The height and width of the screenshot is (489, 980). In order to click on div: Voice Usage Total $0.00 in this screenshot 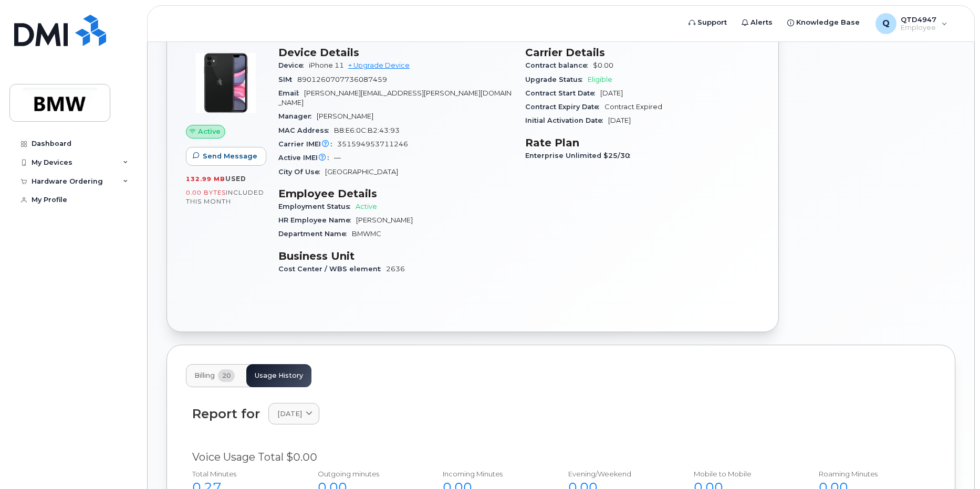, I will do `click(561, 457)`.